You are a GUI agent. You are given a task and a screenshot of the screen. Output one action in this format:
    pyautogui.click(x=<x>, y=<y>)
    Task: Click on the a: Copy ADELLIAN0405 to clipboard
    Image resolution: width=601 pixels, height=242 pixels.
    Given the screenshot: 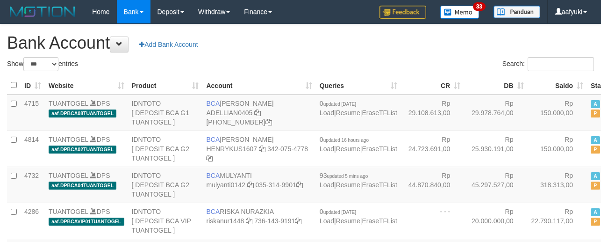 What is the action you would take?
    pyautogui.click(x=257, y=113)
    